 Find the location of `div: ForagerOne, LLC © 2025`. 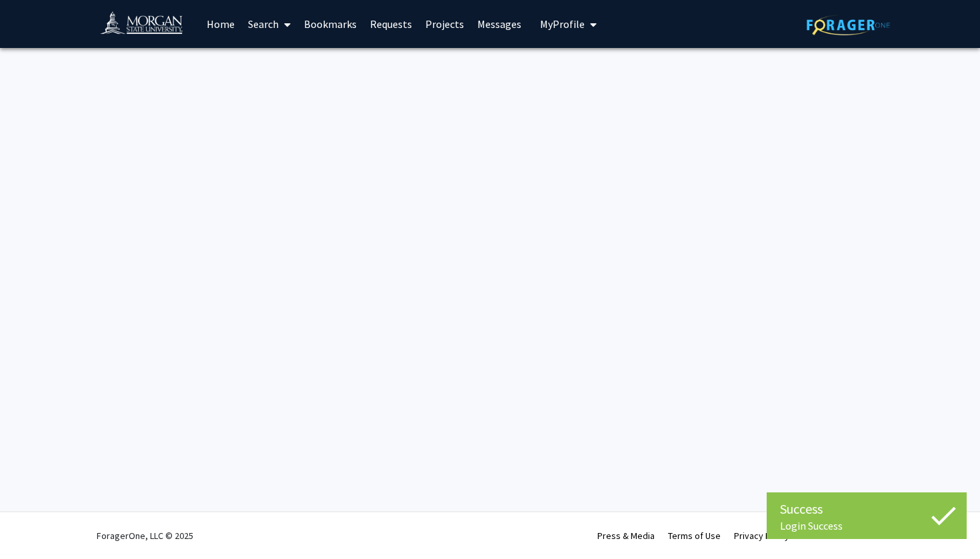

div: ForagerOne, LLC © 2025 is located at coordinates (145, 536).